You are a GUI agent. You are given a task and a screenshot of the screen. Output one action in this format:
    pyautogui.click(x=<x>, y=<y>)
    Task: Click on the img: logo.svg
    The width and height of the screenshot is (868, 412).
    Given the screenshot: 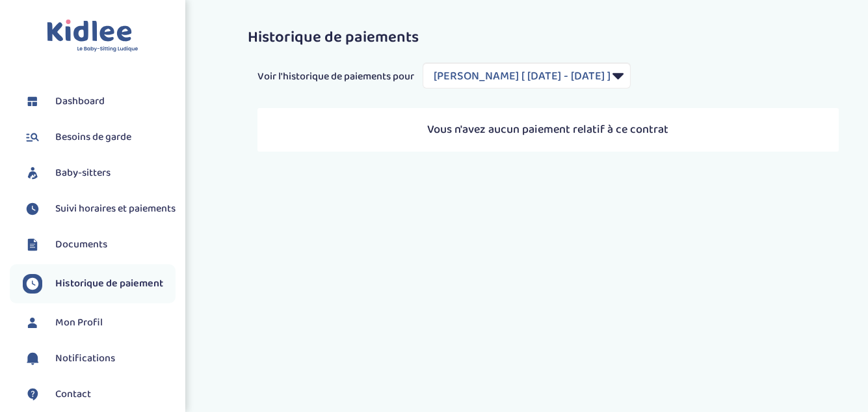 What is the action you would take?
    pyautogui.click(x=92, y=36)
    